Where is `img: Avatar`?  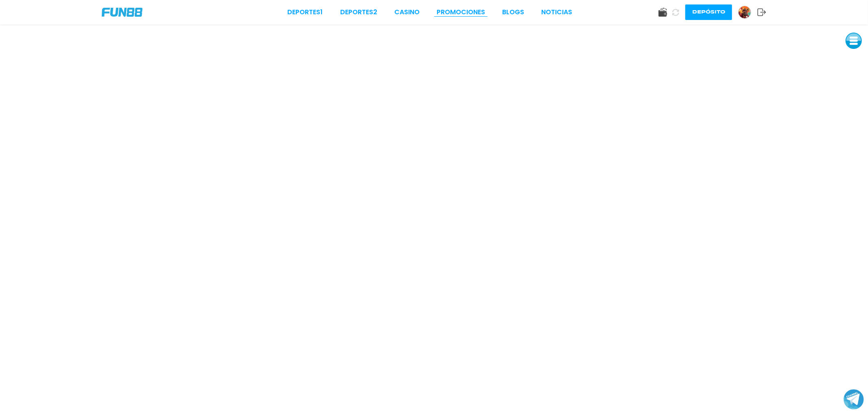 img: Avatar is located at coordinates (745, 12).